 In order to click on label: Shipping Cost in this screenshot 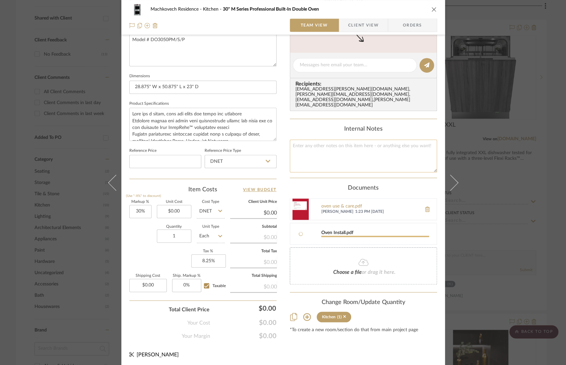, I will do `click(148, 276)`.